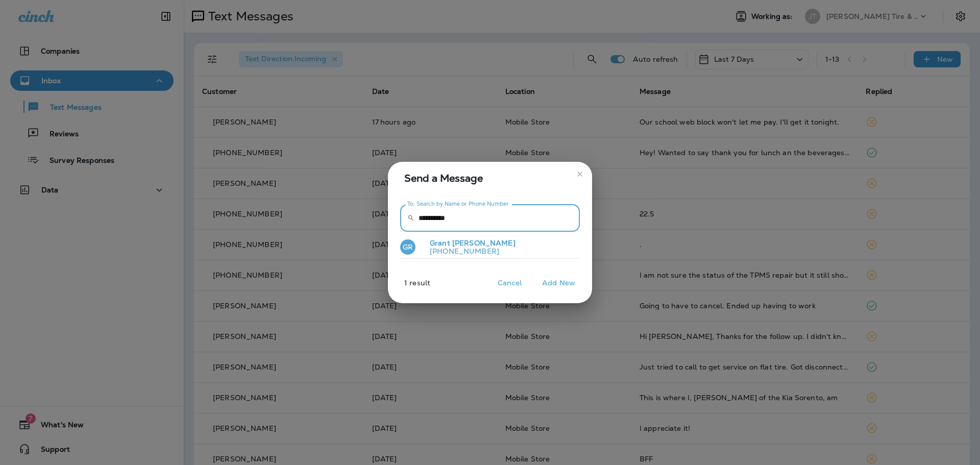 This screenshot has width=980, height=465. I want to click on button: close, so click(580, 174).